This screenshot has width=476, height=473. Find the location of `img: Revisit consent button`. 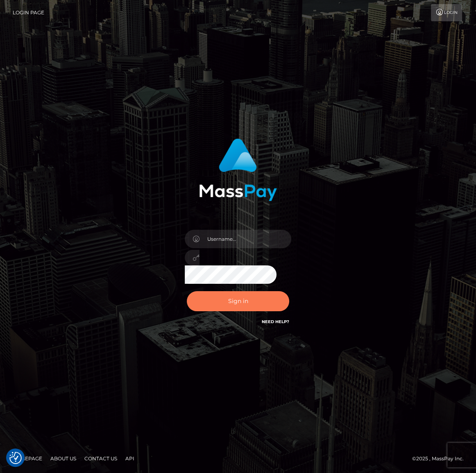

img: Revisit consent button is located at coordinates (15, 458).